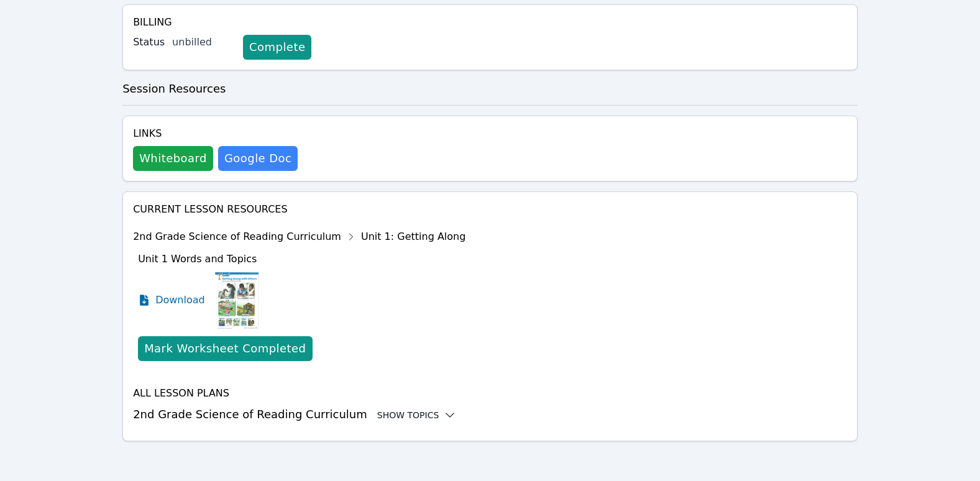 This screenshot has height=481, width=980. What do you see at coordinates (490, 89) in the screenshot?
I see `h3: Session Resources` at bounding box center [490, 89].